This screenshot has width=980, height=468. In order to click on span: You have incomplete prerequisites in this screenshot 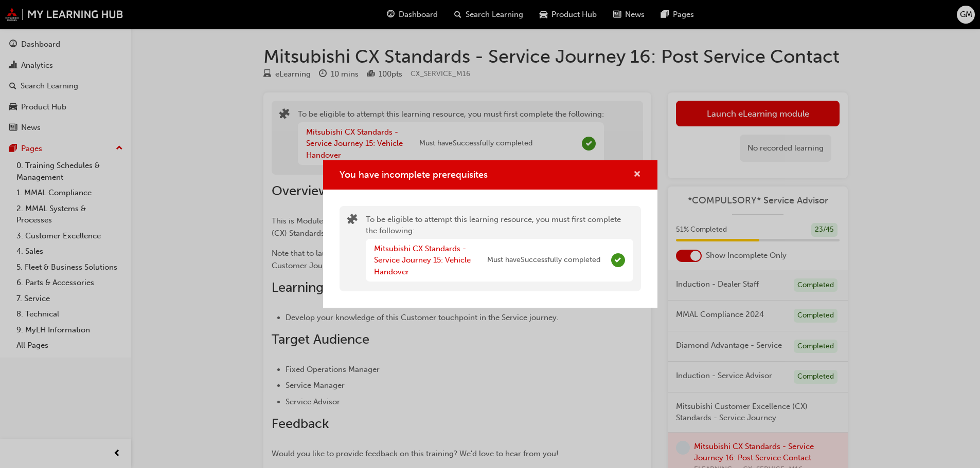, I will do `click(414, 175)`.